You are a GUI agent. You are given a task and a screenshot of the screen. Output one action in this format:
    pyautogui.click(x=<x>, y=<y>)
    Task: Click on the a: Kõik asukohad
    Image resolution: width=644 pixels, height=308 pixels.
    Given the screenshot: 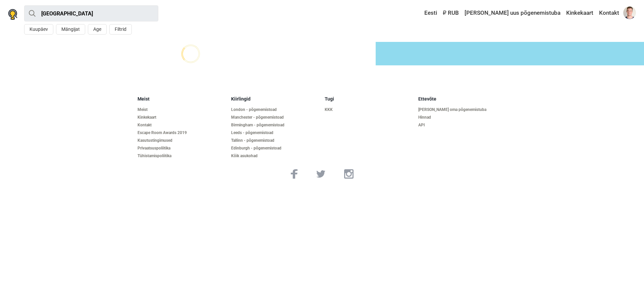 What is the action you would take?
    pyautogui.click(x=275, y=156)
    